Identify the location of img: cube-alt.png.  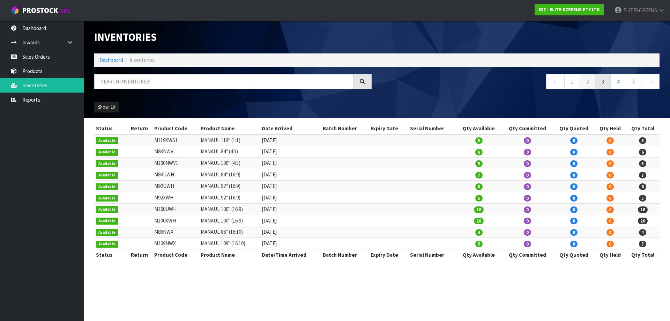
(15, 10).